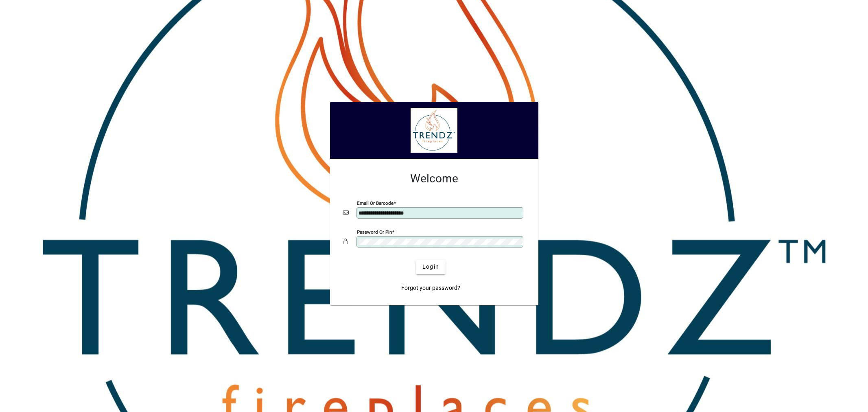 Image resolution: width=868 pixels, height=412 pixels. Describe the element at coordinates (375, 232) in the screenshot. I see `mat-label: Password or Pin` at that location.